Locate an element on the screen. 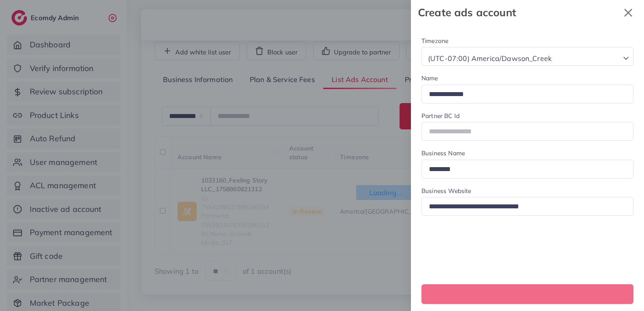  div: Search for option is located at coordinates (527, 56).